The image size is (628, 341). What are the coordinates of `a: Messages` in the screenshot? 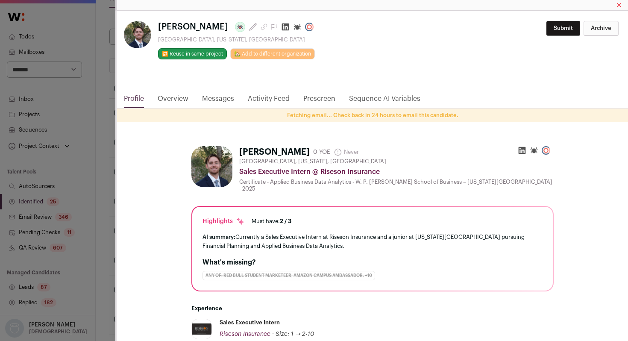 It's located at (218, 101).